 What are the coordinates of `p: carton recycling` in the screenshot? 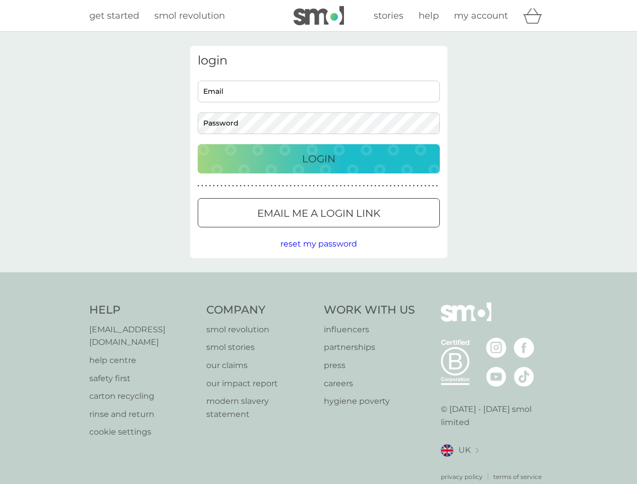 It's located at (143, 397).